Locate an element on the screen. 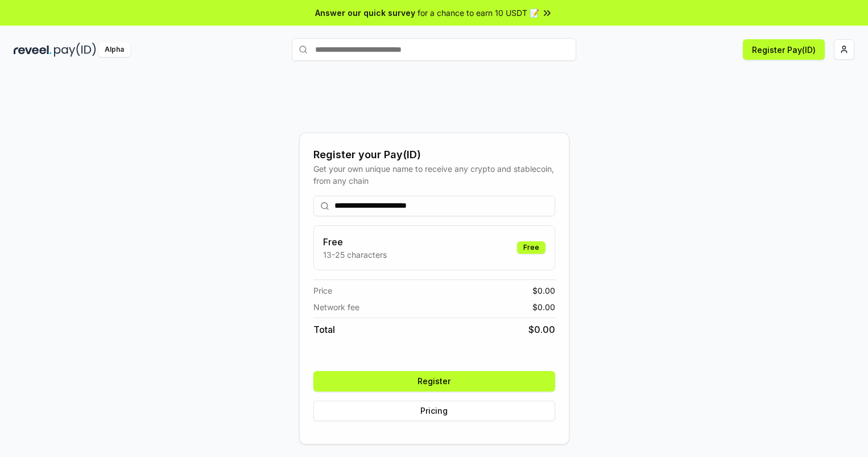  img: pay_id is located at coordinates (75, 49).